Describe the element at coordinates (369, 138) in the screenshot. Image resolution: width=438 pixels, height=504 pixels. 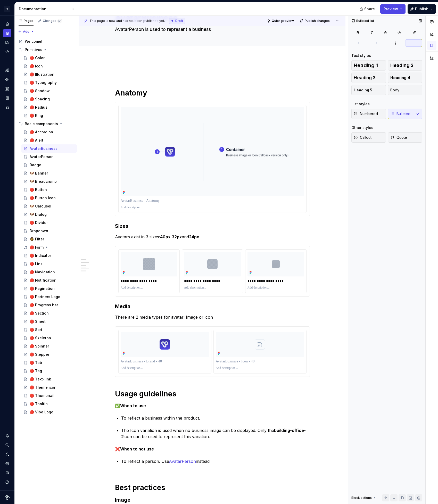
I see `button: Callout` at that location.